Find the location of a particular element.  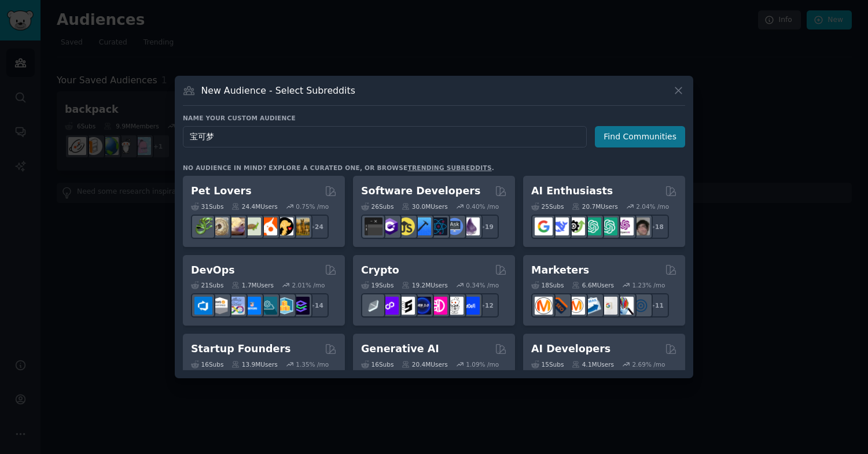

h2: Marketers is located at coordinates (560, 270).